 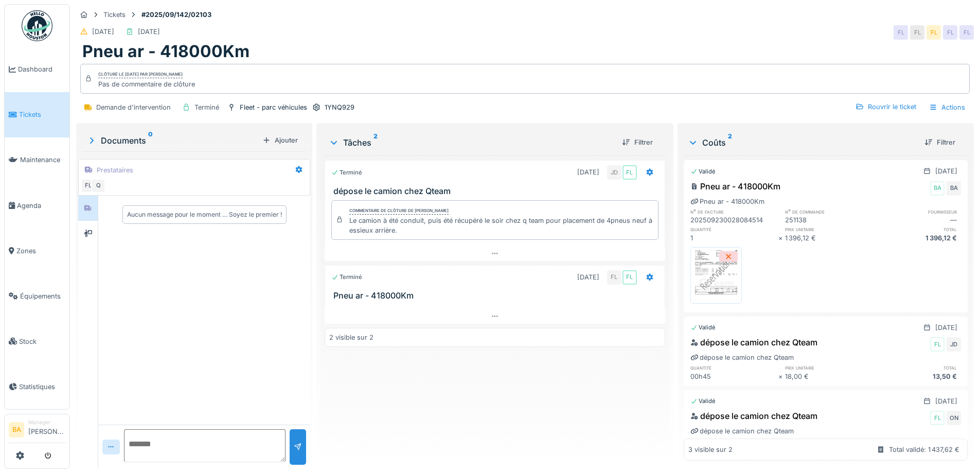 What do you see at coordinates (150, 140) in the screenshot?
I see `sup: 0` at bounding box center [150, 140].